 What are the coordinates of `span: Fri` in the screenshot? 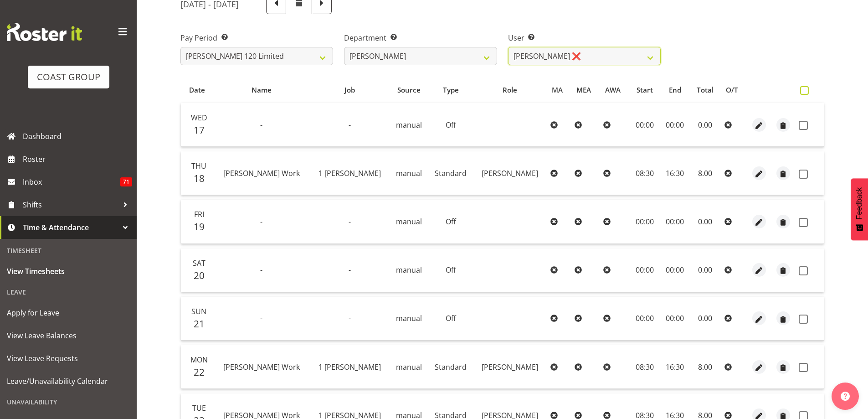 It's located at (199, 214).